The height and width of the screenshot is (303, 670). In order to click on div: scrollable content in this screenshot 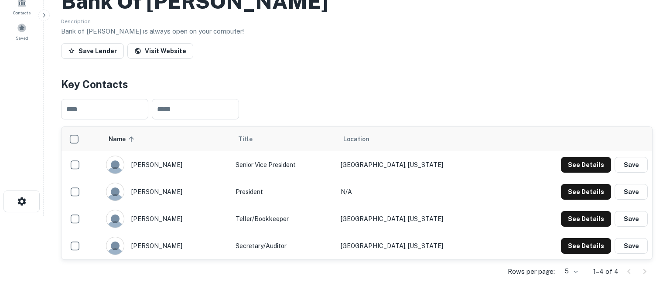, I will do `click(357, 193)`.